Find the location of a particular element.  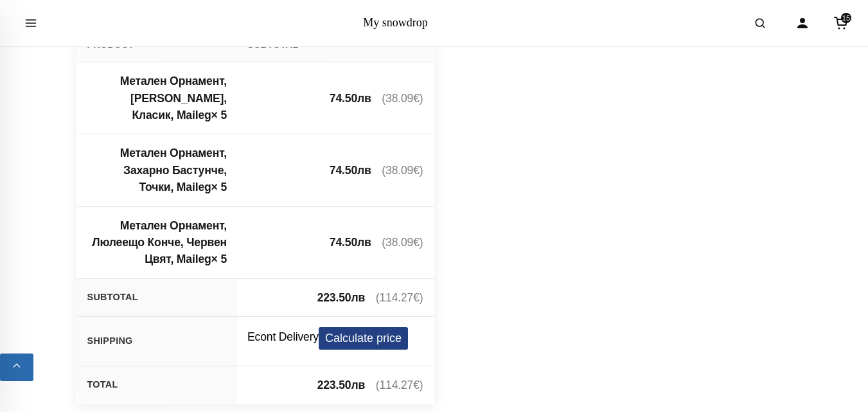

th: Shipping is located at coordinates (157, 342).